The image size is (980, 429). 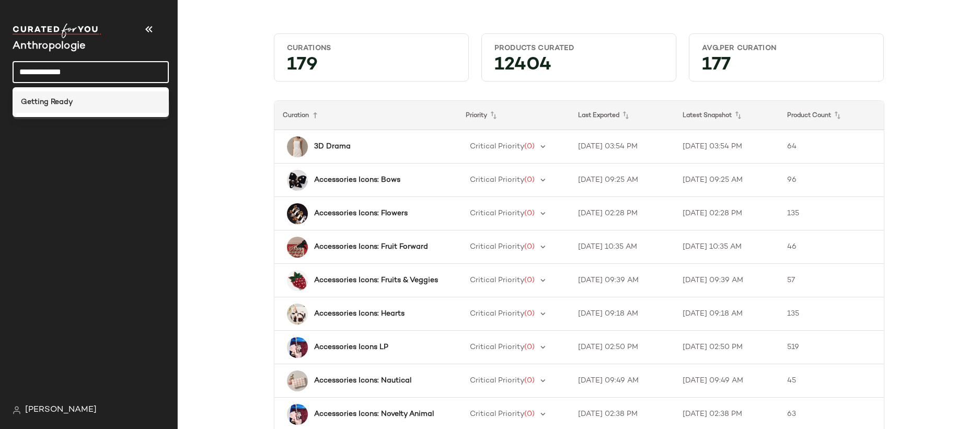 What do you see at coordinates (727, 115) in the screenshot?
I see `th: Latest Snapshot` at bounding box center [727, 115].